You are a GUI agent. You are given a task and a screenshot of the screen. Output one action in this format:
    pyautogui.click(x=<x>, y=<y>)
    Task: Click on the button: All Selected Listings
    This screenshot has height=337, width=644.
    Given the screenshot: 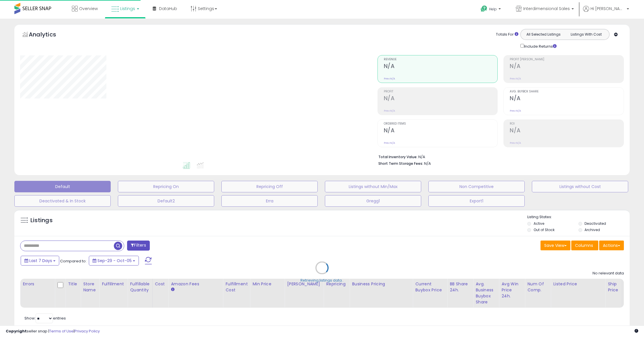 What is the action you would take?
    pyautogui.click(x=544, y=35)
    